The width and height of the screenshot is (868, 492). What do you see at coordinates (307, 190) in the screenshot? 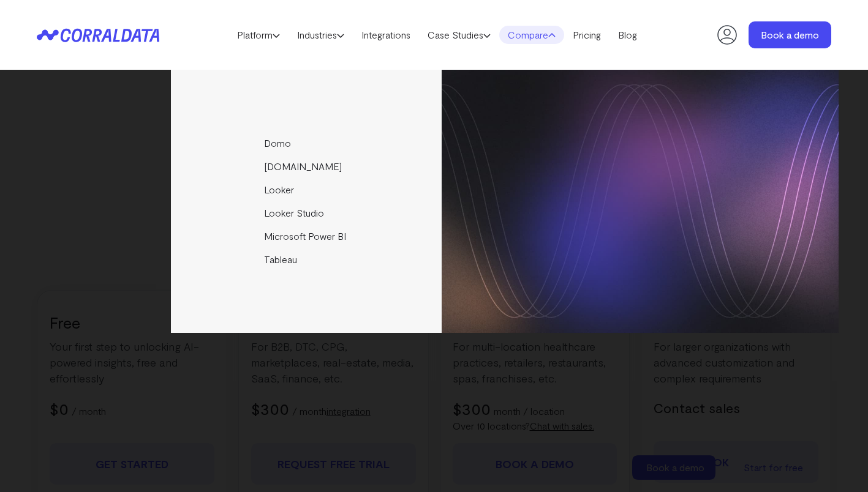
I see `a: Looker` at bounding box center [307, 190].